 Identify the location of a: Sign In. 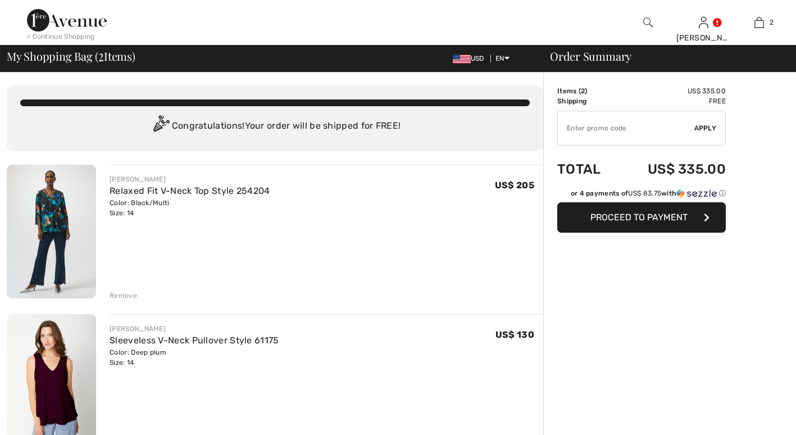
(703, 22).